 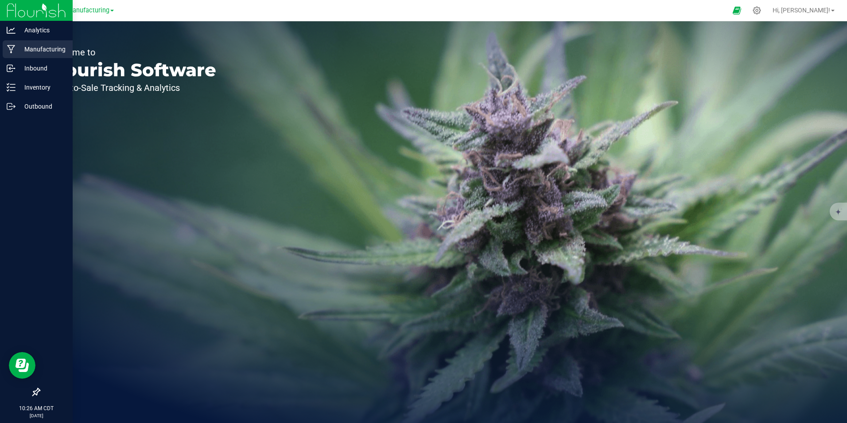 What do you see at coordinates (42, 106) in the screenshot?
I see `p: Outbound` at bounding box center [42, 106].